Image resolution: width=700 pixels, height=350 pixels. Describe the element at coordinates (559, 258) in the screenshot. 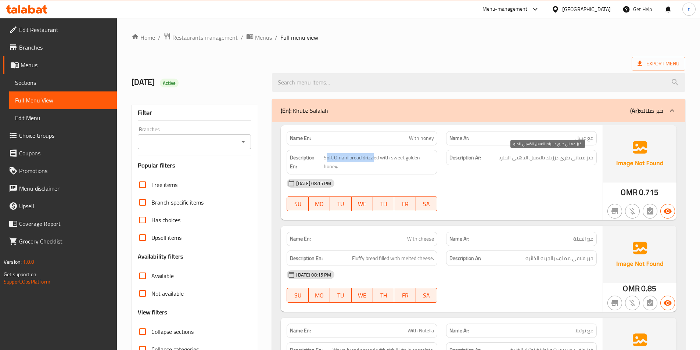

I see `span: خبز فلافي مملوء بالجبنة الذائبة` at that location.